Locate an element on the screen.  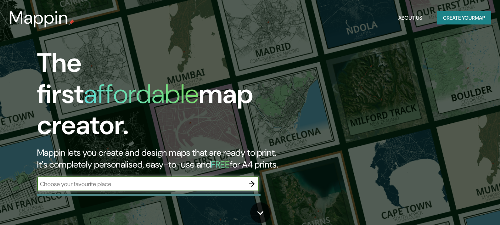
h1: The first map creator. is located at coordinates (162, 97).